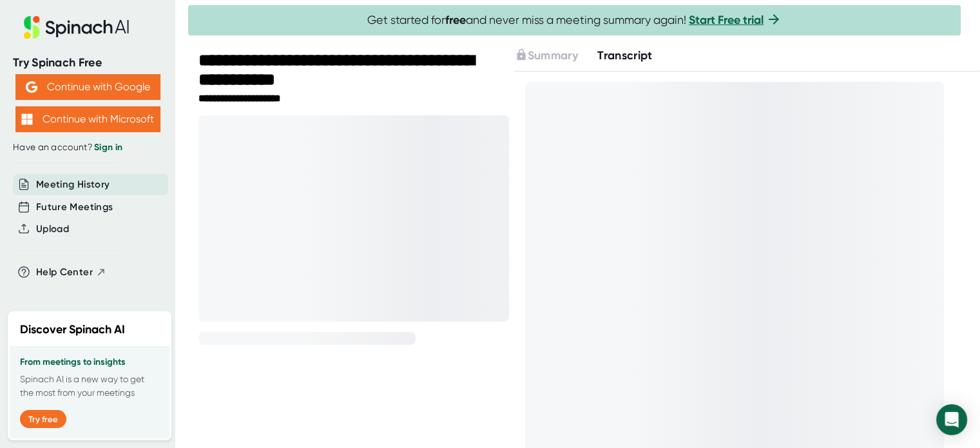 The height and width of the screenshot is (448, 980). Describe the element at coordinates (73, 185) in the screenshot. I see `button: Meeting History` at that location.